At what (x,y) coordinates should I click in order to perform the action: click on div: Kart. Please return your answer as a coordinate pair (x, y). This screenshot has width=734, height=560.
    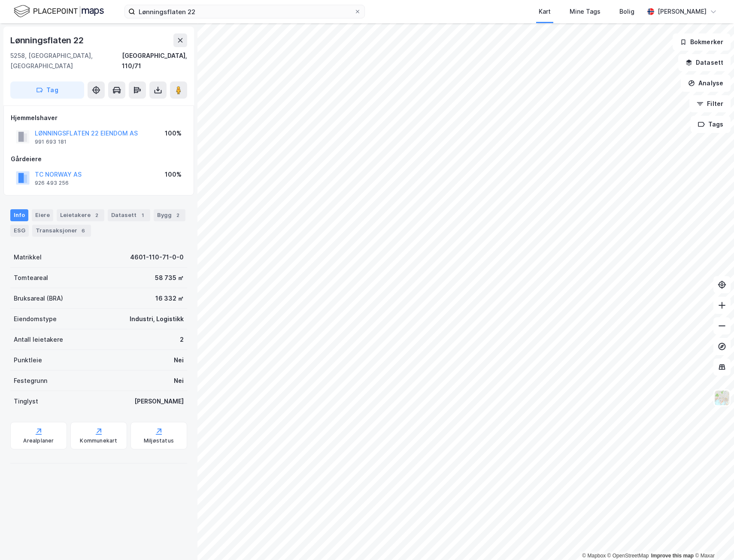
    Looking at the image, I should click on (544, 11).